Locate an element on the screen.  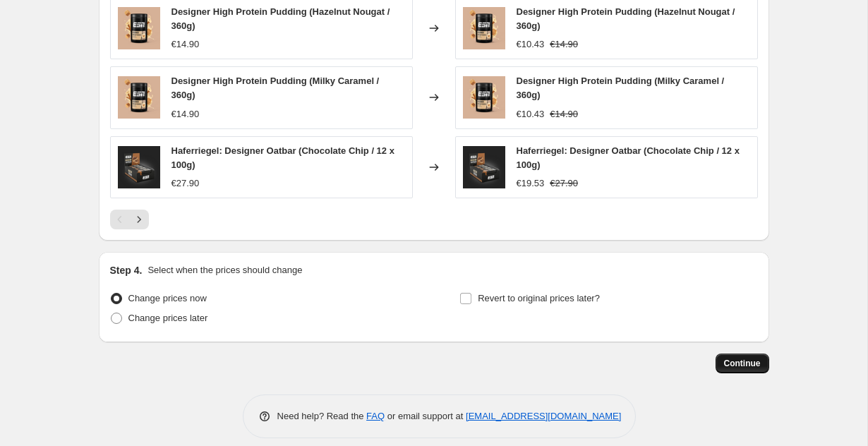
p: Select when the prices should change is located at coordinates (225, 271).